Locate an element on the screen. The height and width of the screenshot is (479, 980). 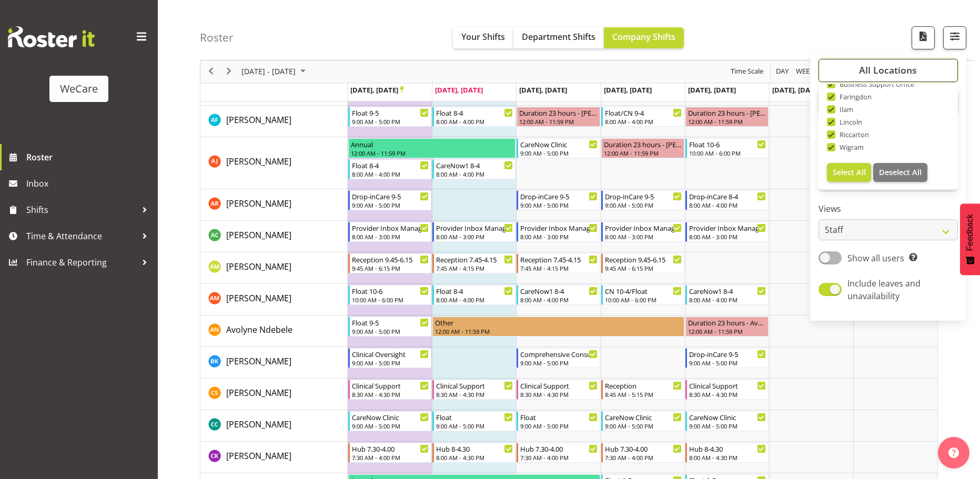
div: Ashley Mendoza"s event - CN 10-4/Float Begin From Thursday, September 25, 2025 at 10:00:00 AM GMT... is located at coordinates (643, 295).